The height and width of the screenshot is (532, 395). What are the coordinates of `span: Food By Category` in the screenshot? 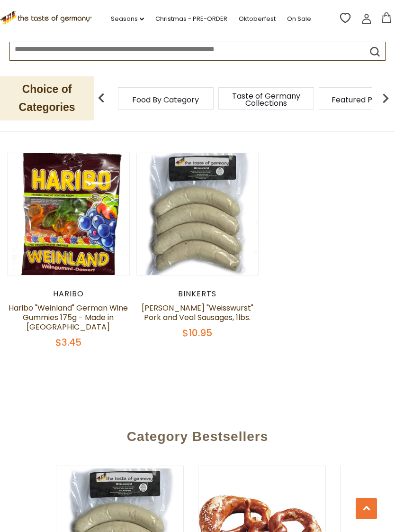 It's located at (165, 99).